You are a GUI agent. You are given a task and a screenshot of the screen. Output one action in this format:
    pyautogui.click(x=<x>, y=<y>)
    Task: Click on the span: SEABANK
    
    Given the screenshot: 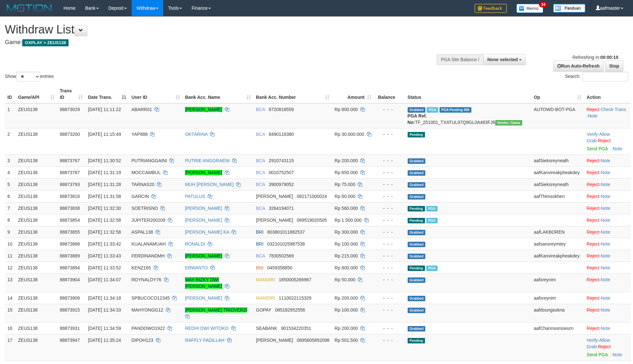 What is the action you would take?
    pyautogui.click(x=267, y=328)
    